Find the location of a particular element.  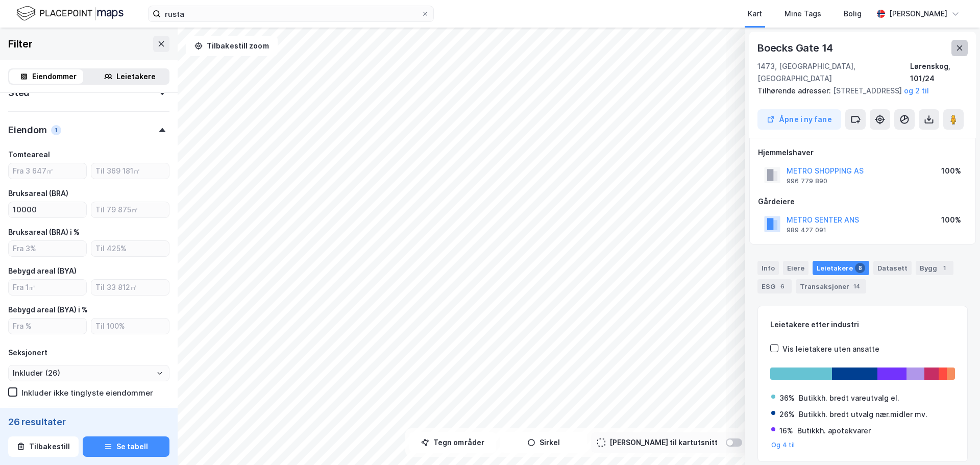

div: ESG is located at coordinates (774, 286).